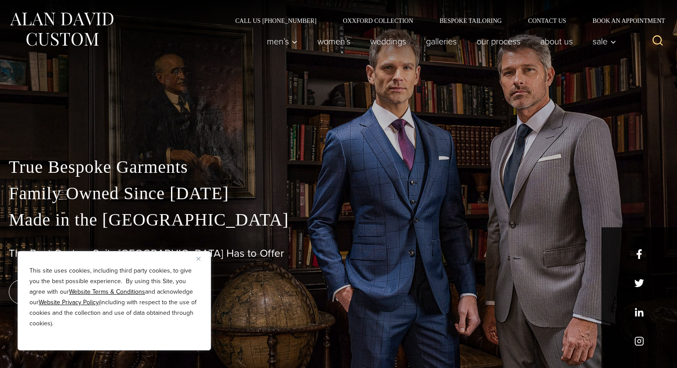  What do you see at coordinates (439, 41) in the screenshot?
I see `nav: Primary Navigation` at bounding box center [439, 41].